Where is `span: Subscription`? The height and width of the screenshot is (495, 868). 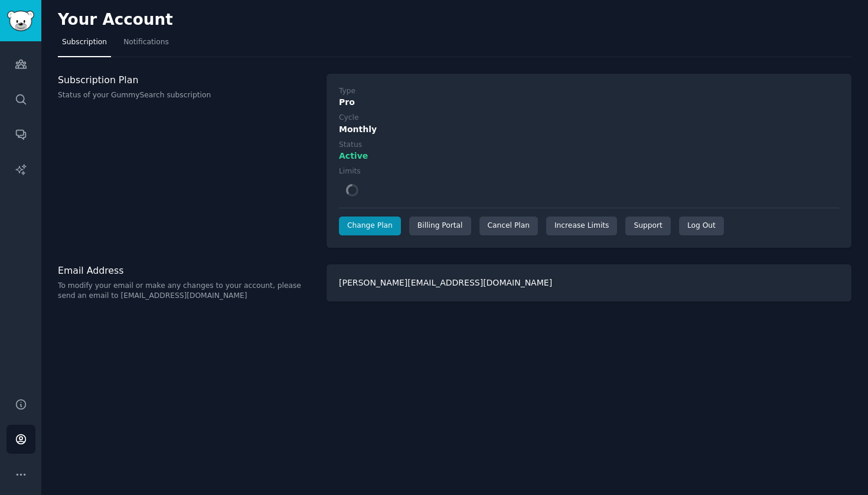
span: Subscription is located at coordinates (85, 43).